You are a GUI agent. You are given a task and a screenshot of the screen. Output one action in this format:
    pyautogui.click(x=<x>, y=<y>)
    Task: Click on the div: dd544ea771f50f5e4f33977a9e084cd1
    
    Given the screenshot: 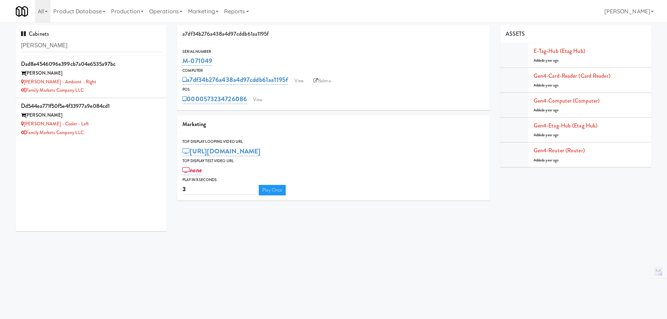 What is the action you would take?
    pyautogui.click(x=91, y=106)
    